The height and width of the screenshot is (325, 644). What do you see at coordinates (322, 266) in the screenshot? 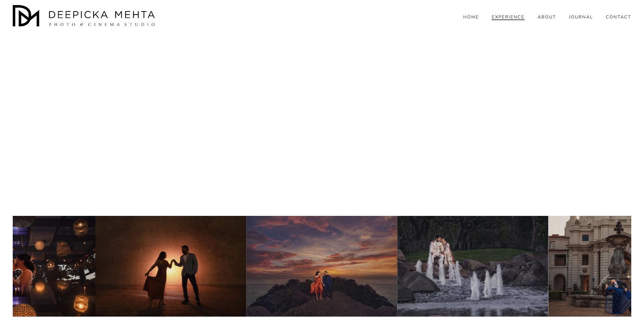
I see `img: Rachel-Kornelius_P_0197-2.jpg` at bounding box center [322, 266].